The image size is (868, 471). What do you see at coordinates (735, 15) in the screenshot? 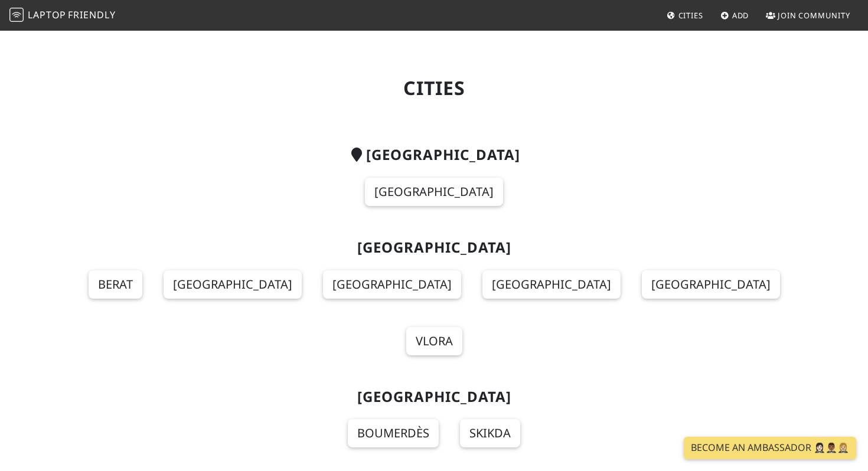
I see `a: Add` at bounding box center [735, 15].